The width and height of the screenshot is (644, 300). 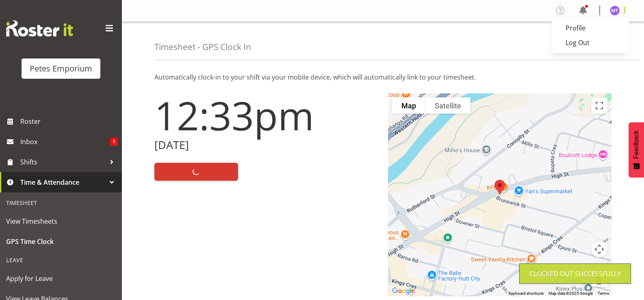 What do you see at coordinates (61, 278) in the screenshot?
I see `span: Apply for Leave` at bounding box center [61, 278].